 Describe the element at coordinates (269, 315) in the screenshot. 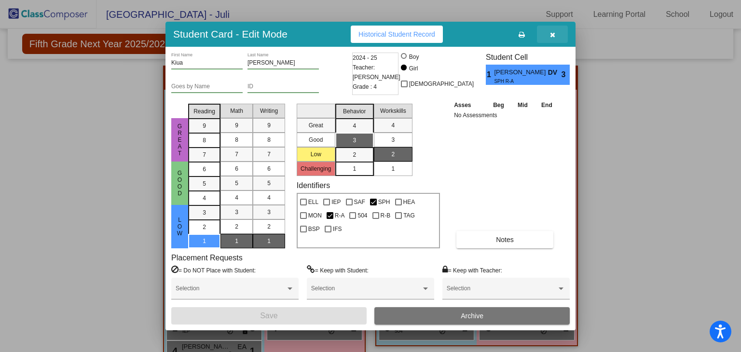

I see `span: Save` at that location.